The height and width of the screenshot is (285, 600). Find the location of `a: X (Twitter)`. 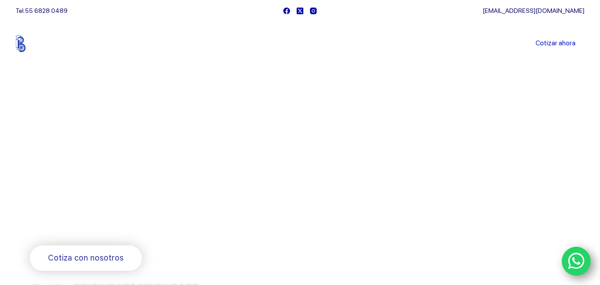

a: X (Twitter) is located at coordinates (300, 11).